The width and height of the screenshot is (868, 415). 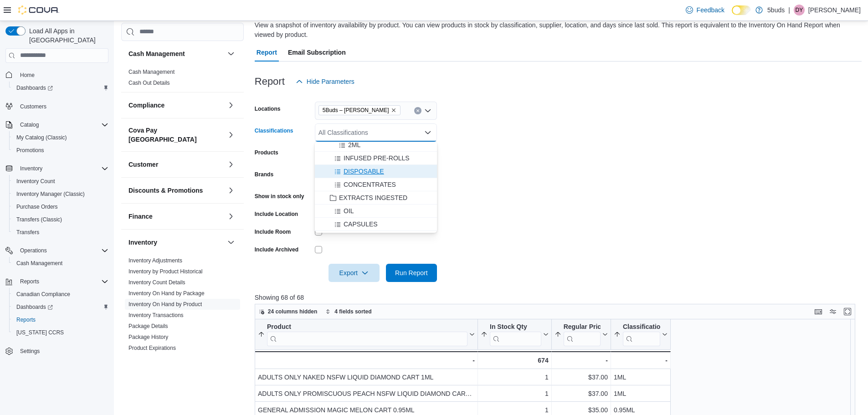 I want to click on span: Inventory Count, so click(x=61, y=181).